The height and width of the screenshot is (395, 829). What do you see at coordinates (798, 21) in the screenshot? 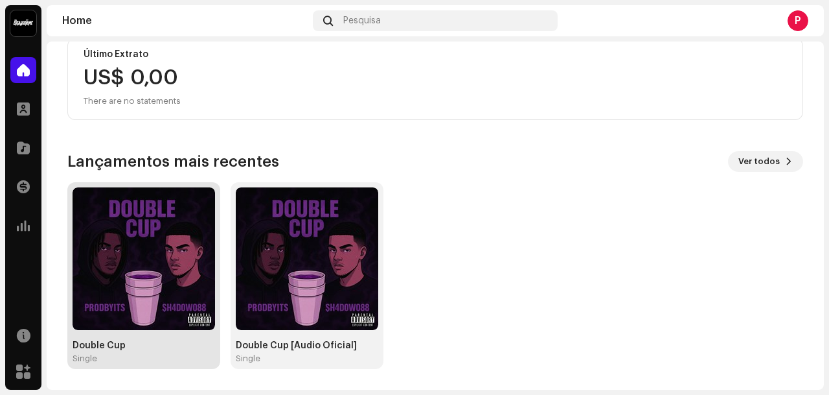
I see `div: P` at bounding box center [798, 21].